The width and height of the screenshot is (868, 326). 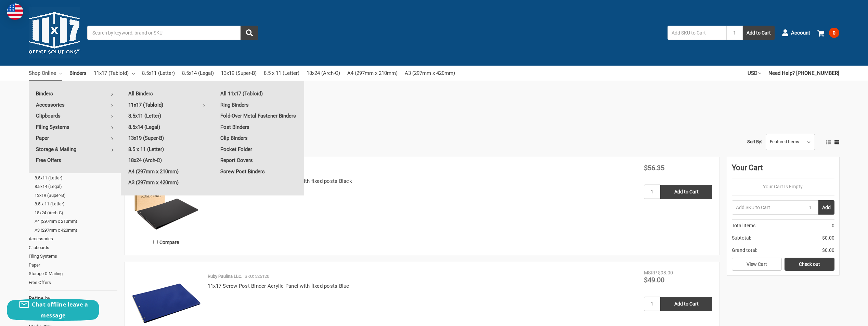 I want to click on a: Shop Online, so click(x=46, y=73).